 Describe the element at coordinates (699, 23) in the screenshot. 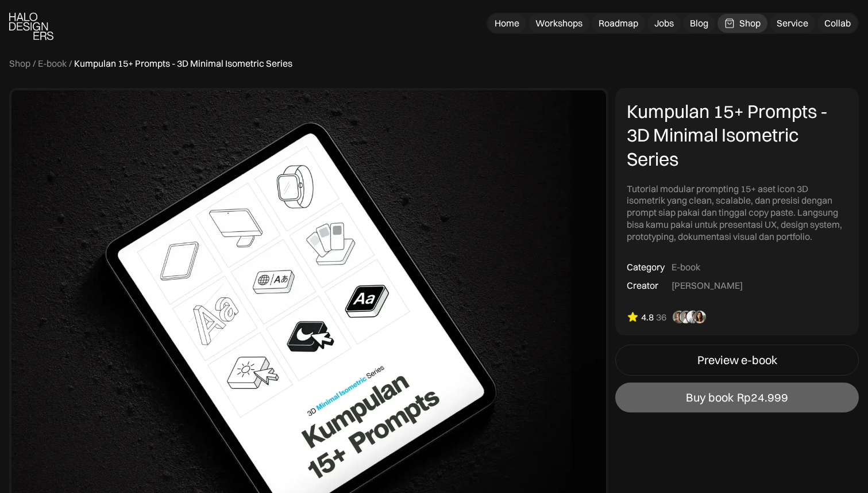

I see `a: Blog` at that location.